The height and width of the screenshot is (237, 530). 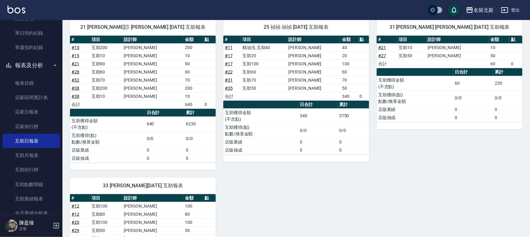 I want to click on a: 店家日報表, so click(x=31, y=112).